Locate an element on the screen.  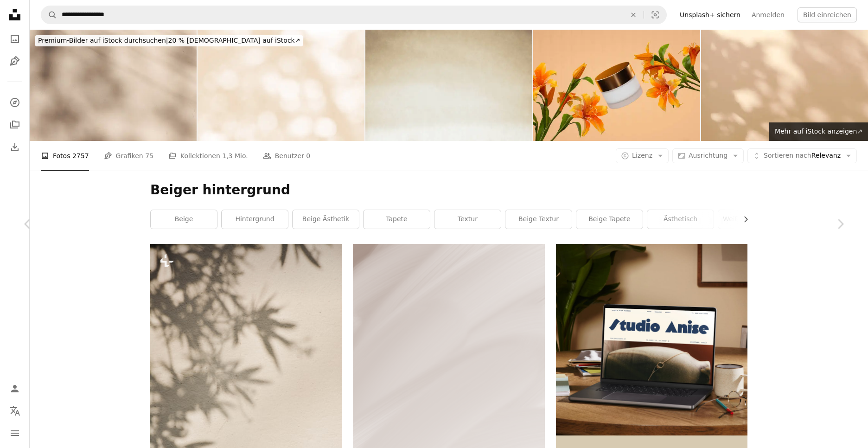
img: Teil einer beigen Betonwand mit Schatten is located at coordinates (113, 85).